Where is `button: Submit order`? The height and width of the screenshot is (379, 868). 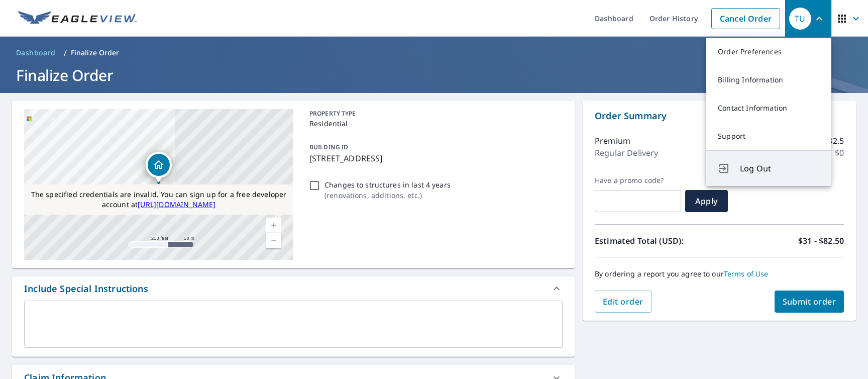
button: Submit order is located at coordinates (809, 301).